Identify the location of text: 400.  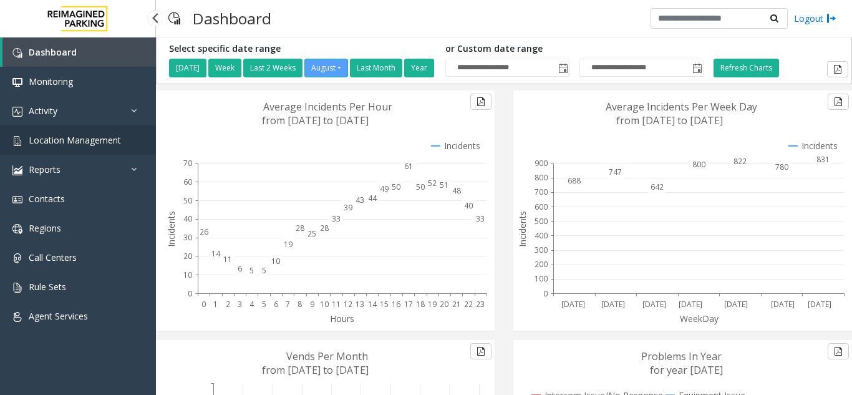
(541, 235).